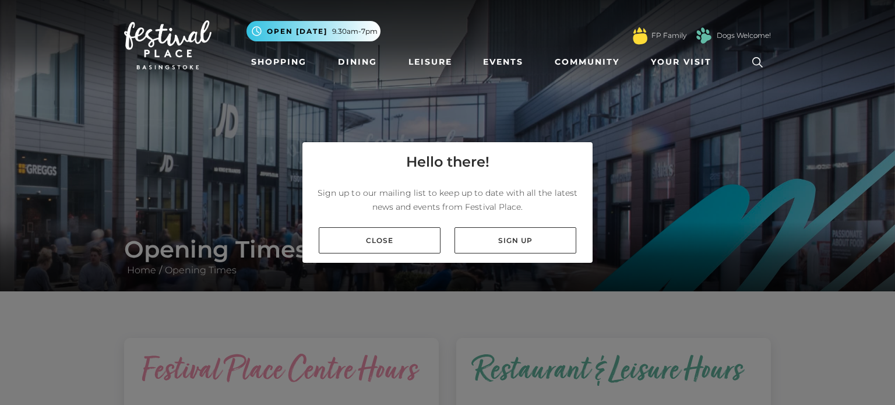 This screenshot has height=405, width=895. I want to click on a: Close, so click(379, 240).